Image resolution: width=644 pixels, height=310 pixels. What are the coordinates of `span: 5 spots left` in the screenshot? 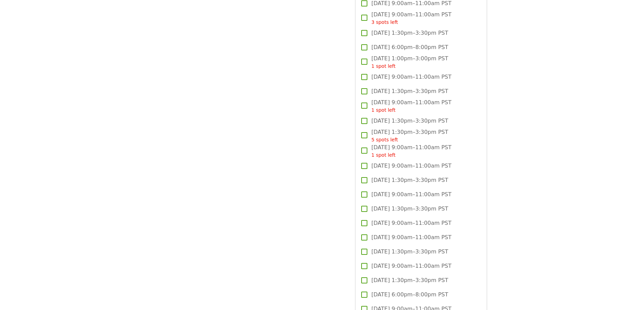 It's located at (385, 140).